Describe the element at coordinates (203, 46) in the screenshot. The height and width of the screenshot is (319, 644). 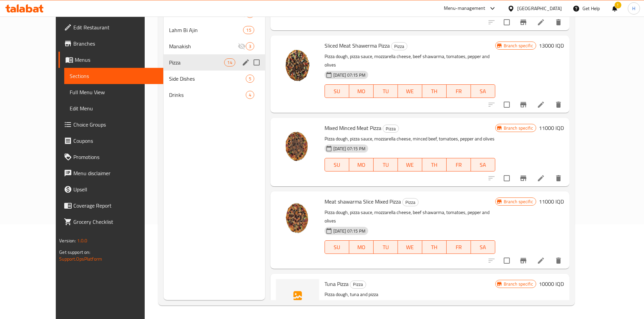
I see `div: Manakish` at that location.